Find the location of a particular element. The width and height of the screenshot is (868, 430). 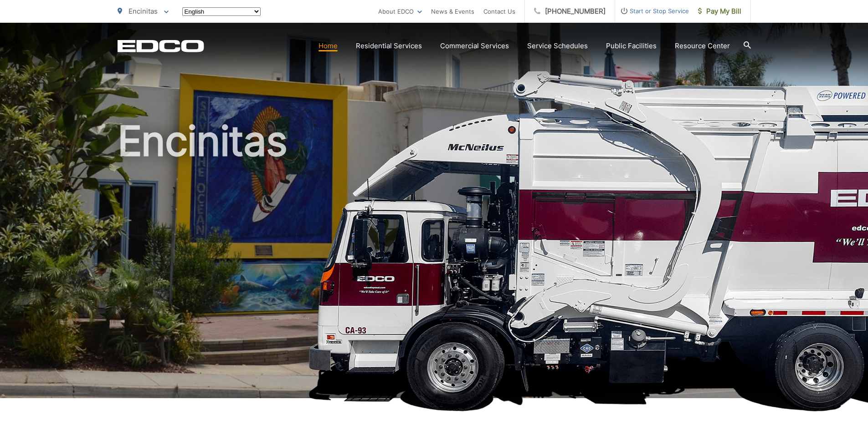

a: Resource Center is located at coordinates (702, 46).